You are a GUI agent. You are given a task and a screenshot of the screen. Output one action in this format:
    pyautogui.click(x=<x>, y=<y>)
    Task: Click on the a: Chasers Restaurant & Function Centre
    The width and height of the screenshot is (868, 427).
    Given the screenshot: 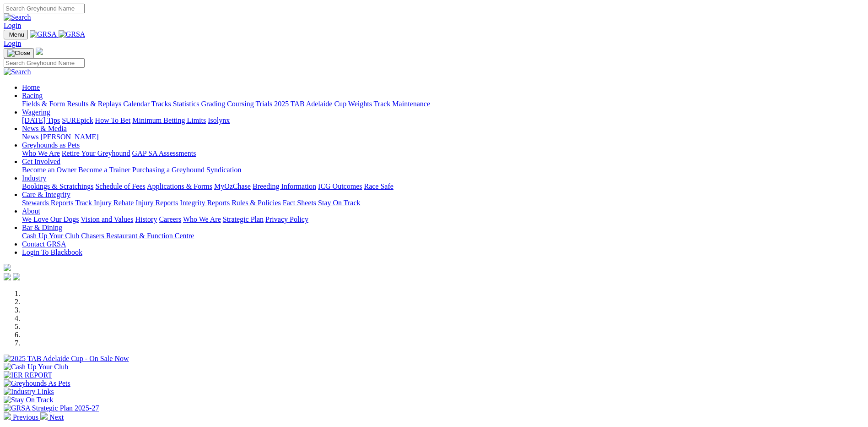 What is the action you would take?
    pyautogui.click(x=137, y=235)
    